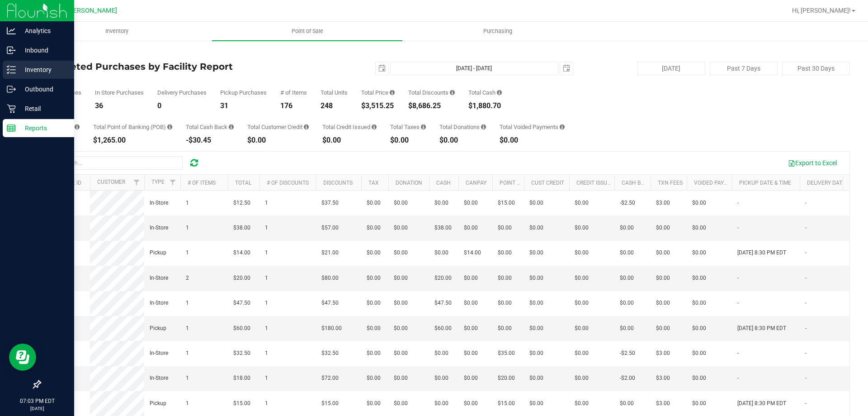 This screenshot has height=416, width=868. I want to click on span: -$2.00, so click(628, 378).